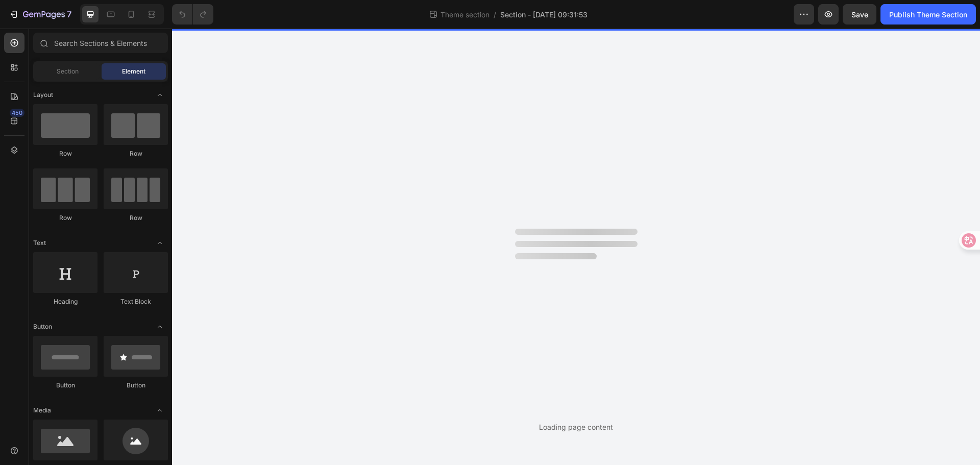 This screenshot has height=465, width=980. Describe the element at coordinates (465, 15) in the screenshot. I see `span: Theme section` at that location.